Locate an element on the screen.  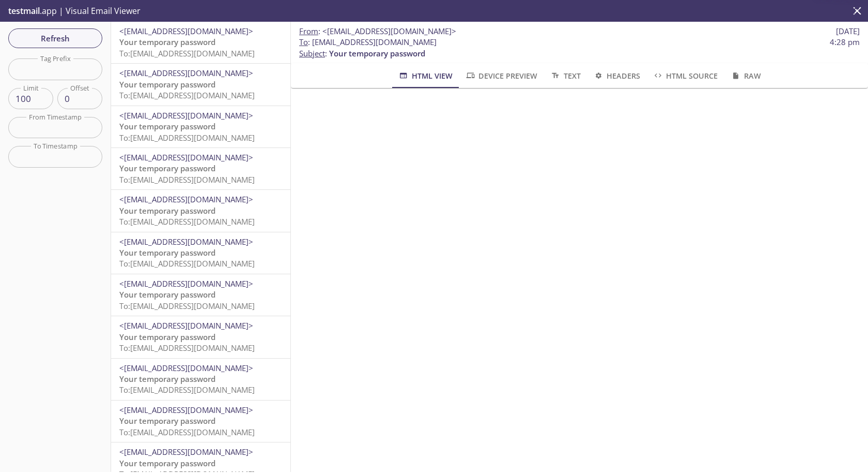
span: HTML View is located at coordinates (425, 76).